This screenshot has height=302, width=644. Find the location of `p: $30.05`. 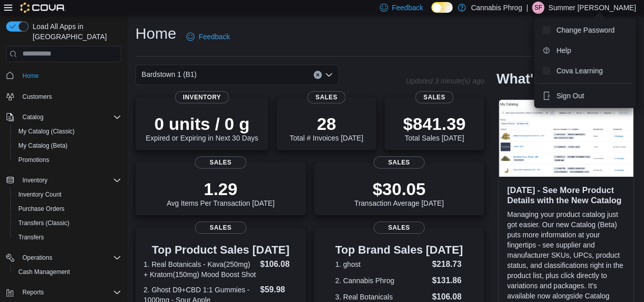

p: $30.05 is located at coordinates (399, 189).